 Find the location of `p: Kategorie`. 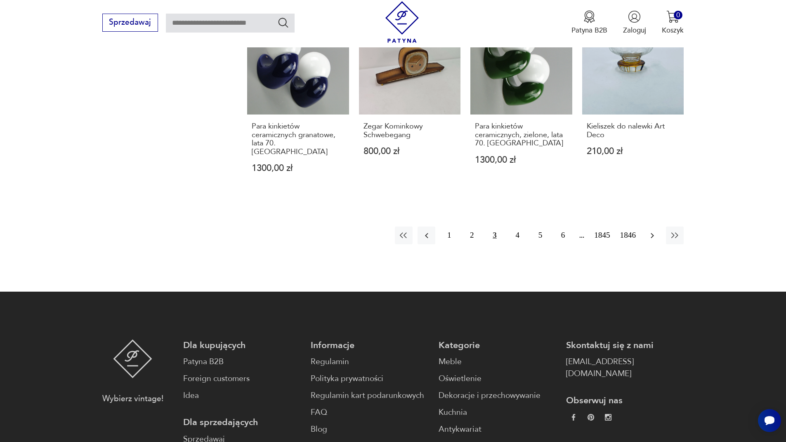

p: Kategorie is located at coordinates (497, 346).